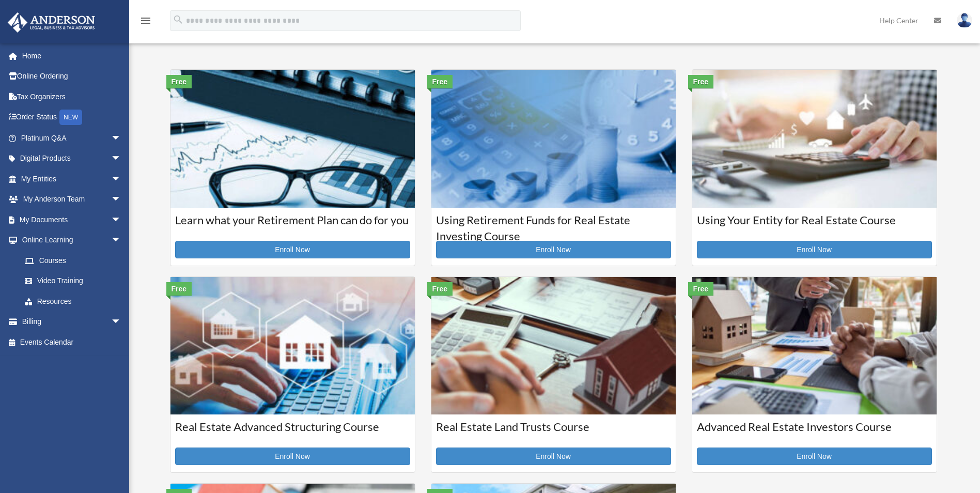 The height and width of the screenshot is (493, 980). What do you see at coordinates (814, 225) in the screenshot?
I see `h3: Using Your Entity for Real Estate Course` at bounding box center [814, 225].